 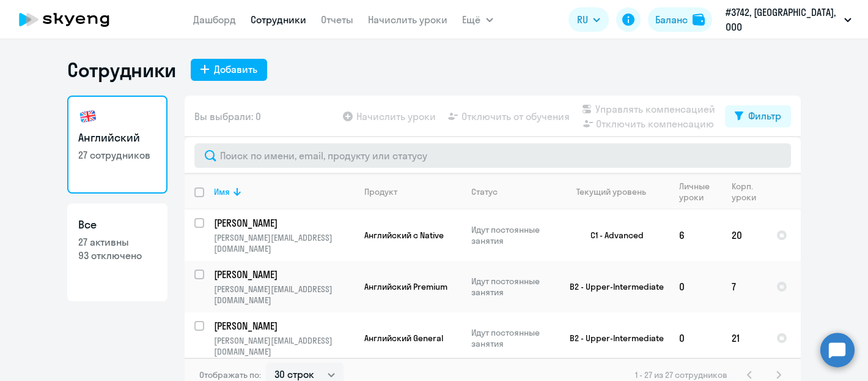 I want to click on a: Начислить уроки, so click(x=408, y=19).